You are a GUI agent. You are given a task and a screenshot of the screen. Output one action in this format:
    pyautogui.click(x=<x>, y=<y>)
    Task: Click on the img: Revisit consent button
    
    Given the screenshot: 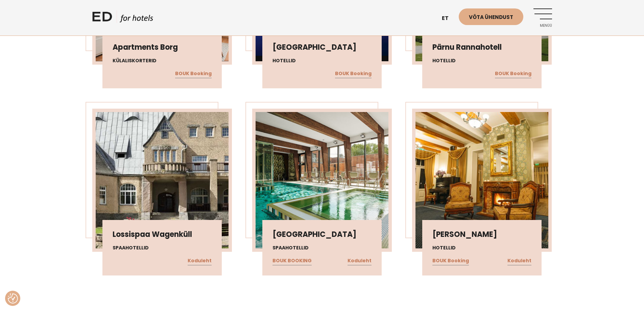 What is the action you would take?
    pyautogui.click(x=13, y=299)
    